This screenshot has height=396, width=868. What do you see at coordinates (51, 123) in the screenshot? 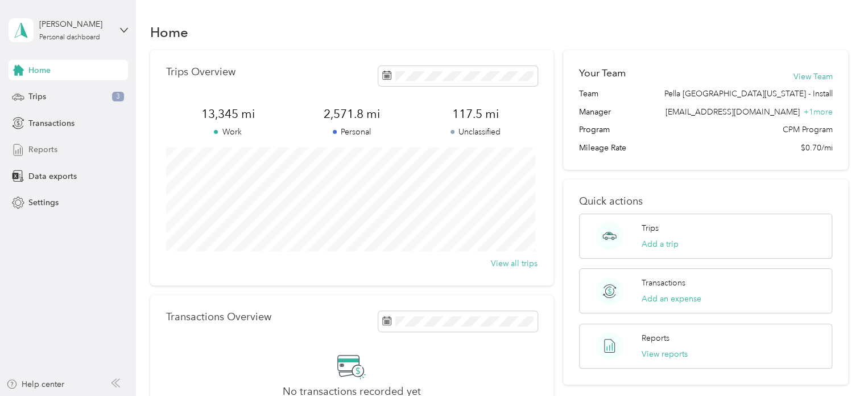
I see `span: Transactions` at bounding box center [51, 123].